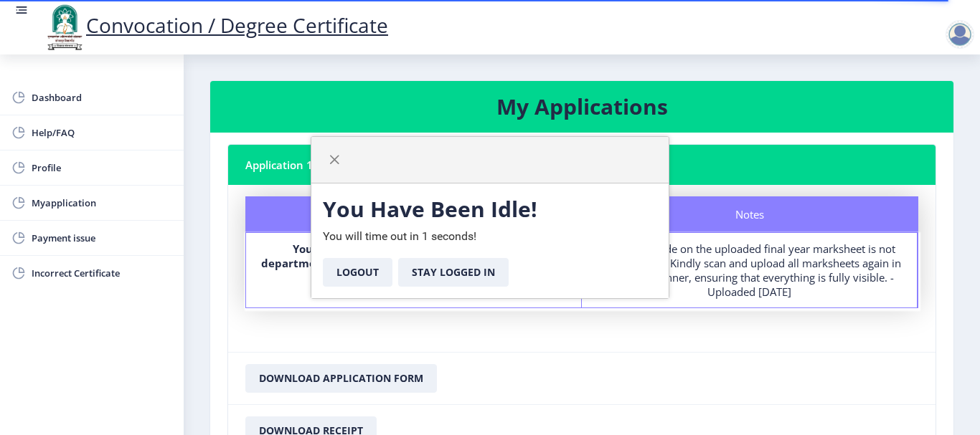 The height and width of the screenshot is (435, 980). Describe the element at coordinates (582, 165) in the screenshot. I see `nb-card-header: Application 1864` at that location.